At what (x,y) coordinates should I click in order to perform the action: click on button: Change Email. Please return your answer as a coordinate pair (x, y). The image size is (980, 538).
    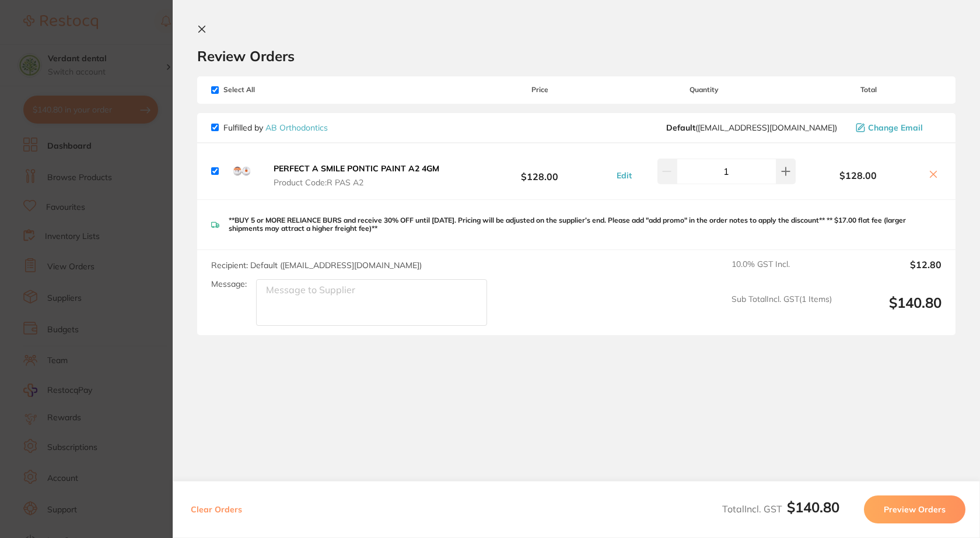
    Looking at the image, I should click on (897, 128).